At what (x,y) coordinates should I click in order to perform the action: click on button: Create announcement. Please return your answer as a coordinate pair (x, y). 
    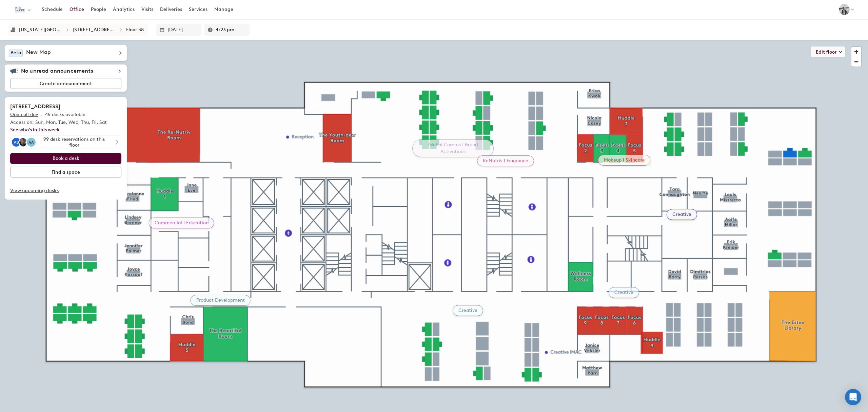
    Looking at the image, I should click on (66, 84).